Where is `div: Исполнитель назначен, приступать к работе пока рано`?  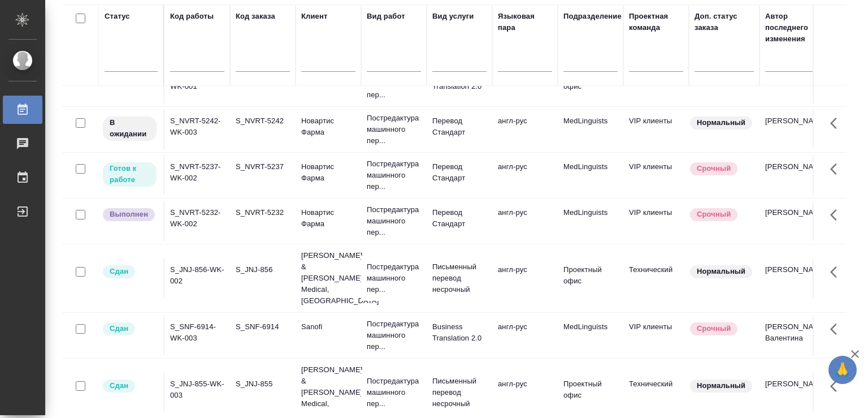
div: Исполнитель назначен, приступать к работе пока рано is located at coordinates (130, 128).